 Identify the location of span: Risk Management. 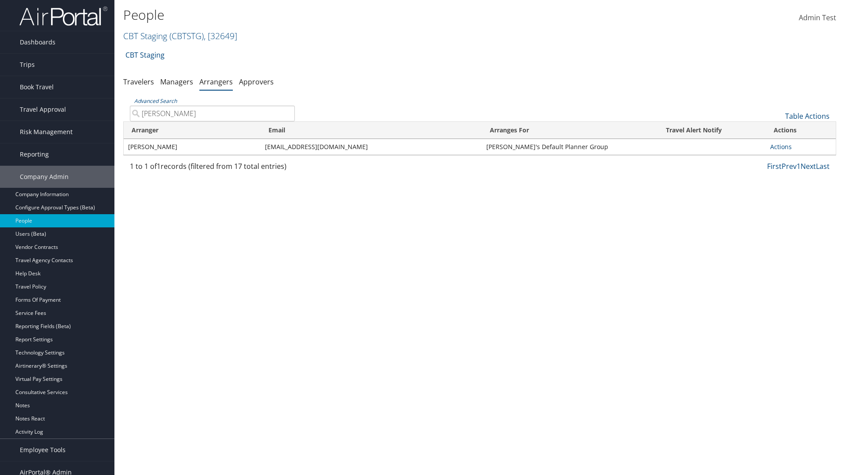
(46, 132).